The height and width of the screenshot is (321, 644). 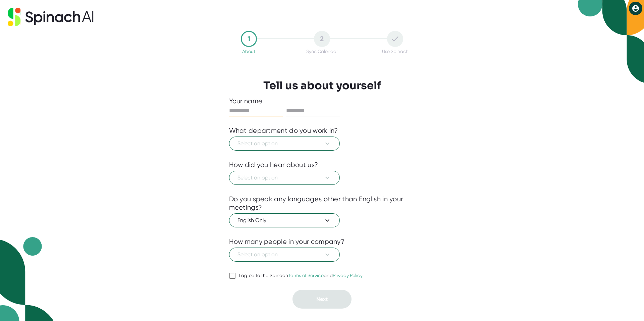 What do you see at coordinates (322, 299) in the screenshot?
I see `span: Next` at bounding box center [322, 299].